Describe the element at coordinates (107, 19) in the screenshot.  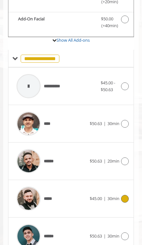
I see `span: $50.00` at that location.